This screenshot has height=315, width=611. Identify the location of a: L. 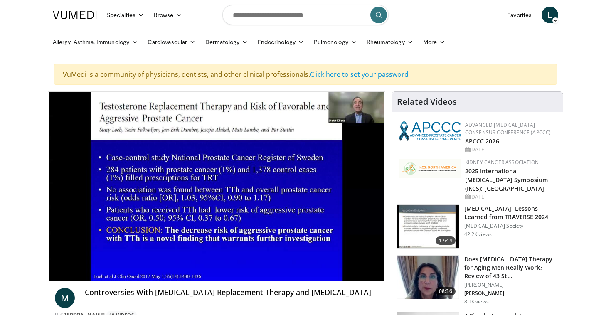
(550, 15).